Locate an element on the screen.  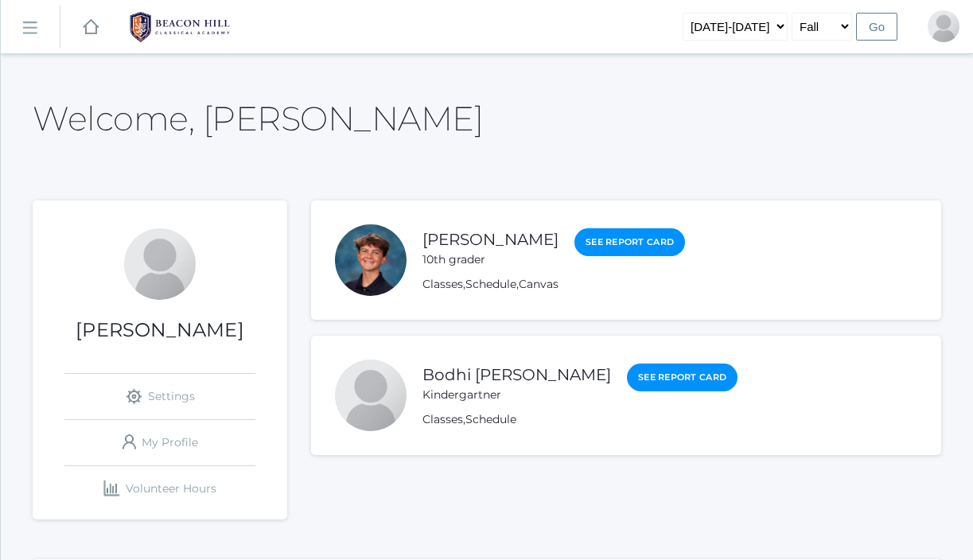
div: 10th grader is located at coordinates (490, 260).